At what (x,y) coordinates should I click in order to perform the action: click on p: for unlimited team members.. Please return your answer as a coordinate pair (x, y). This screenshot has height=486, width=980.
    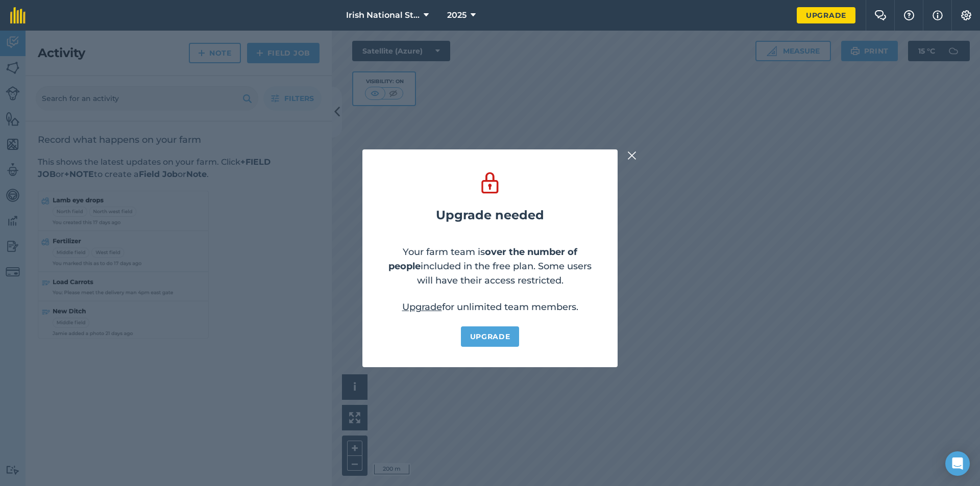
    Looking at the image, I should click on (490, 307).